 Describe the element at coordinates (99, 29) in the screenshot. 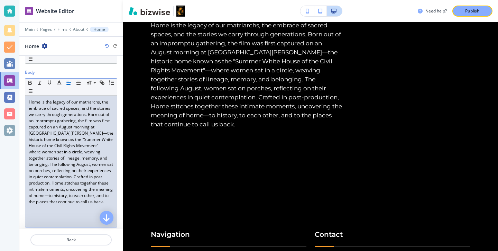

I see `p: Home` at that location.